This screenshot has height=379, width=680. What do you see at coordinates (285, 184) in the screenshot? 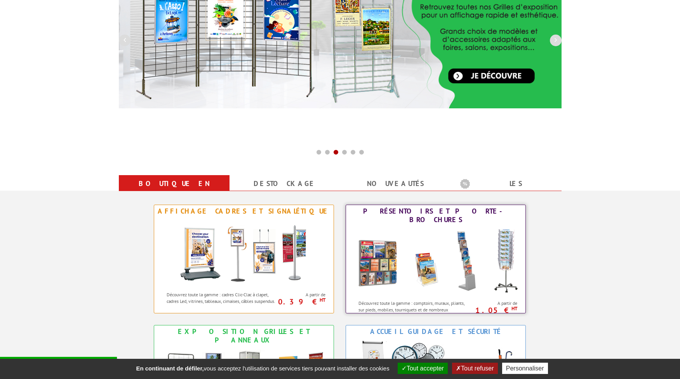
I see `a: Destockage` at bounding box center [285, 184].